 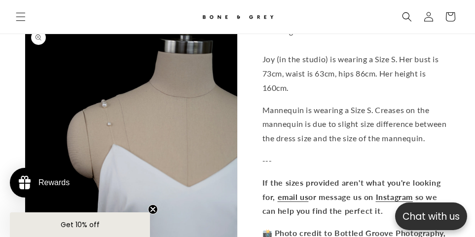 I want to click on button: Write a review, so click(x=393, y=23).